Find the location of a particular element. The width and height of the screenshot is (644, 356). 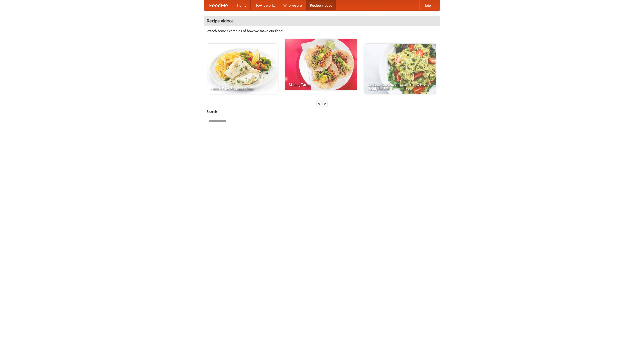

h4: Recipe videos is located at coordinates (322, 21).